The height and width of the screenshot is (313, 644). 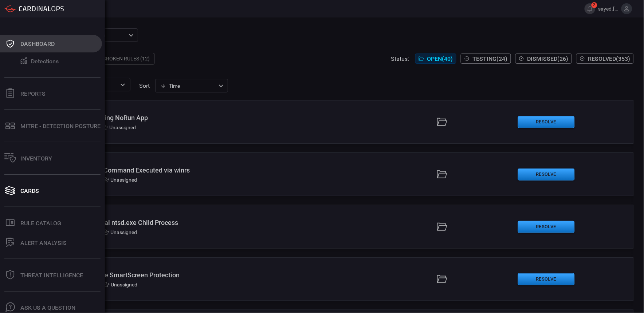 What do you see at coordinates (38, 44) in the screenshot?
I see `div: Dashboard` at bounding box center [38, 44].